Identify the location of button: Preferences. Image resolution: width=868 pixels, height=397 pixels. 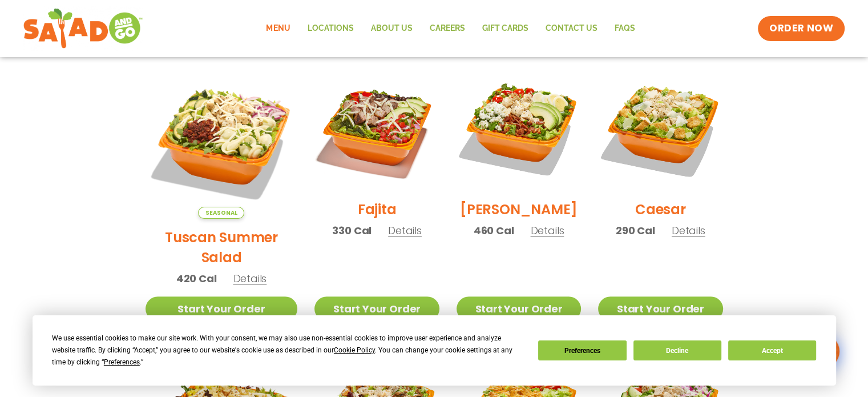
(582, 350).